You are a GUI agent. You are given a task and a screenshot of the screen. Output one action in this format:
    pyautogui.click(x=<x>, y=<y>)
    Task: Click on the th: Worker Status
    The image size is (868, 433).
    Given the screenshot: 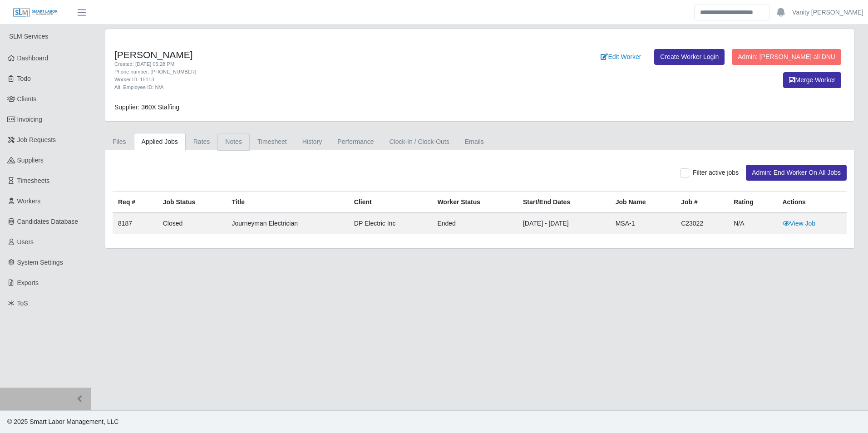 What is the action you would take?
    pyautogui.click(x=475, y=202)
    